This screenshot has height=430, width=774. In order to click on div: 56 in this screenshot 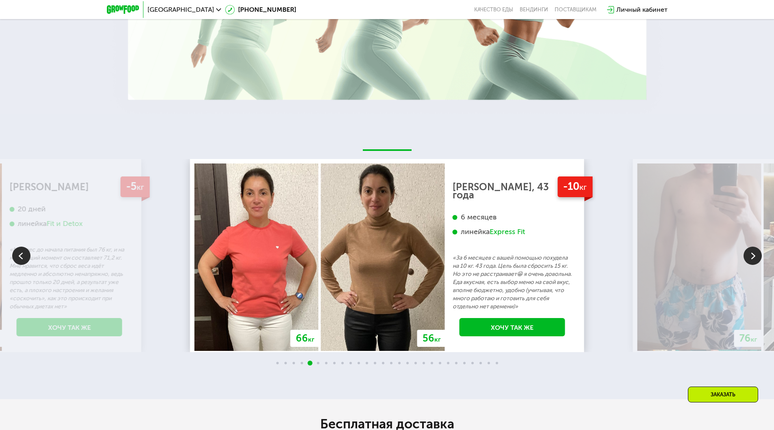, I will do `click(431, 339)`.